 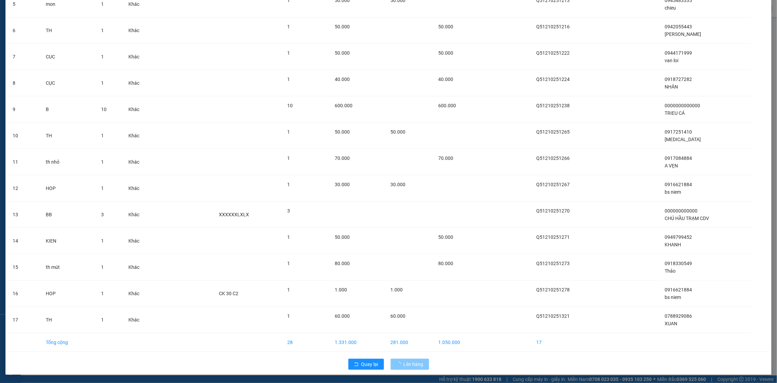 What do you see at coordinates (400, 364) in the screenshot?
I see `span: loading` at bounding box center [400, 364].